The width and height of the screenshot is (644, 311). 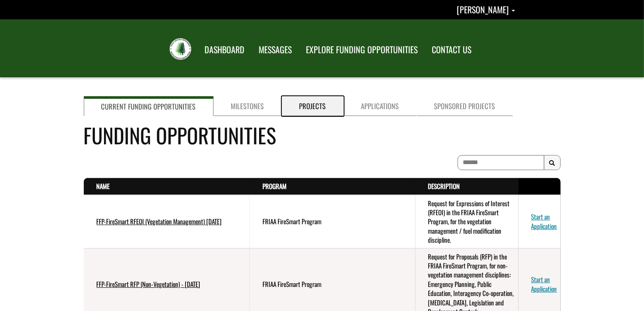 I want to click on a: MESSAGES, so click(x=276, y=50).